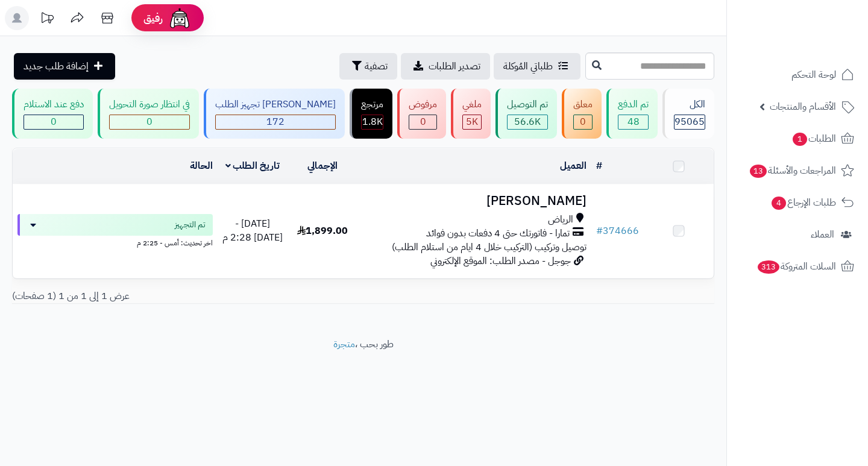 This screenshot has width=868, height=466. Describe the element at coordinates (632, 104) in the screenshot. I see `div: تم الدفع` at that location.